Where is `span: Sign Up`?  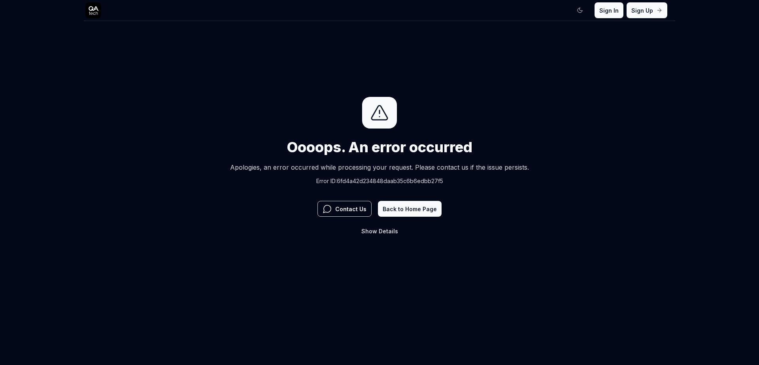
span: Sign Up is located at coordinates (642, 10).